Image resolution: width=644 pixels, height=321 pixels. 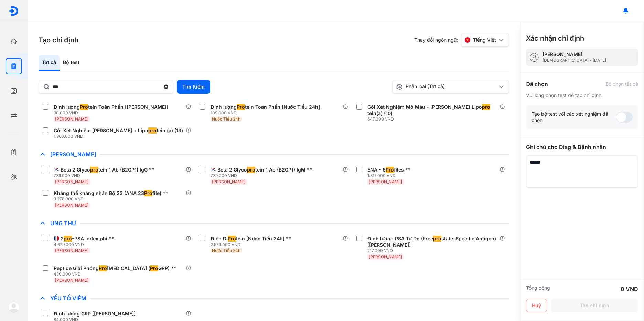 What do you see at coordinates (267, 113) in the screenshot?
I see `div: 109.000 VND` at bounding box center [267, 113].